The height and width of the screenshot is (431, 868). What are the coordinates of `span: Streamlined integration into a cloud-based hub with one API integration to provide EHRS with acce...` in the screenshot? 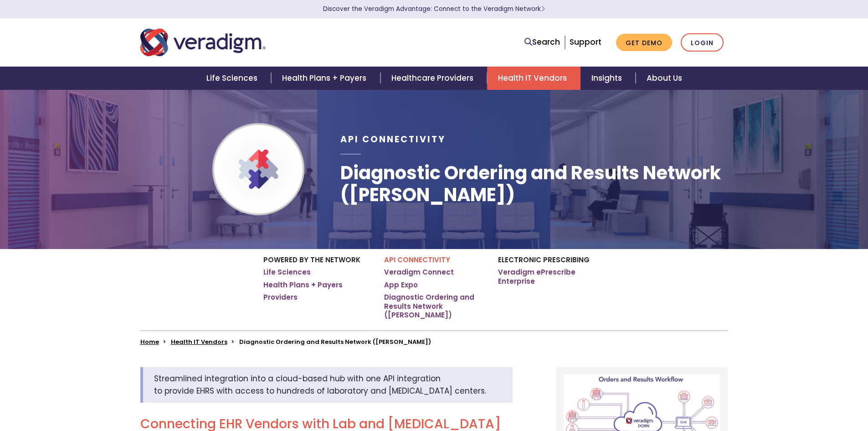 It's located at (320, 385).